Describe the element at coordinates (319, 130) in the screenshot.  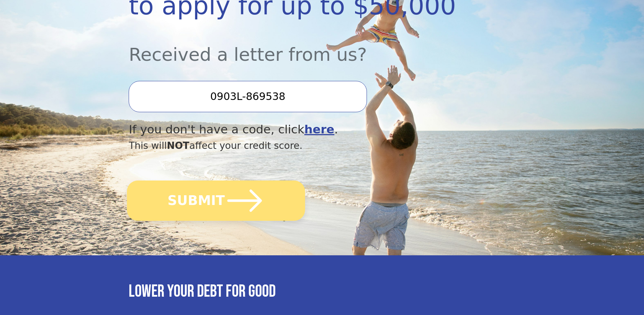
I see `b: here` at that location.